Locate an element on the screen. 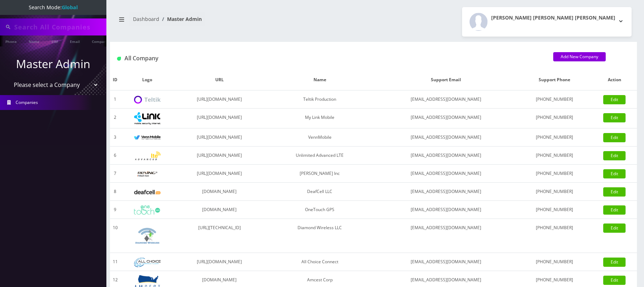 Image resolution: width=644 pixels, height=287 pixels. th: URL is located at coordinates (220, 80).